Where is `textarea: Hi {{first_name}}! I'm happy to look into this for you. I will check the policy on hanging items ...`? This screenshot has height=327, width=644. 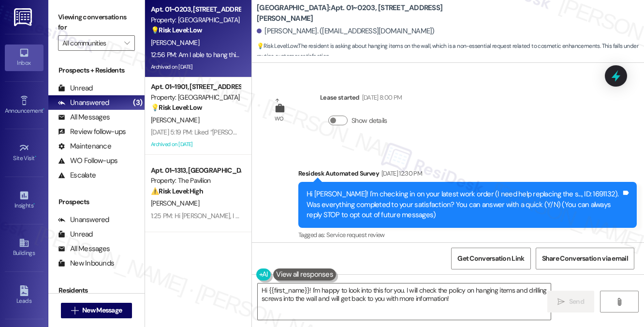 textarea: Hi {{first_name}}! I'm happy to look into this for you. I will check the policy on hanging items ... is located at coordinates (404, 301).